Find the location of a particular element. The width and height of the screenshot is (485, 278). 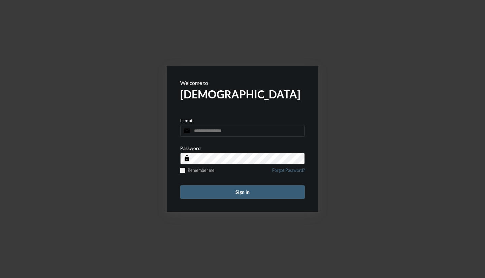

p: Welcome to is located at coordinates (242, 83).